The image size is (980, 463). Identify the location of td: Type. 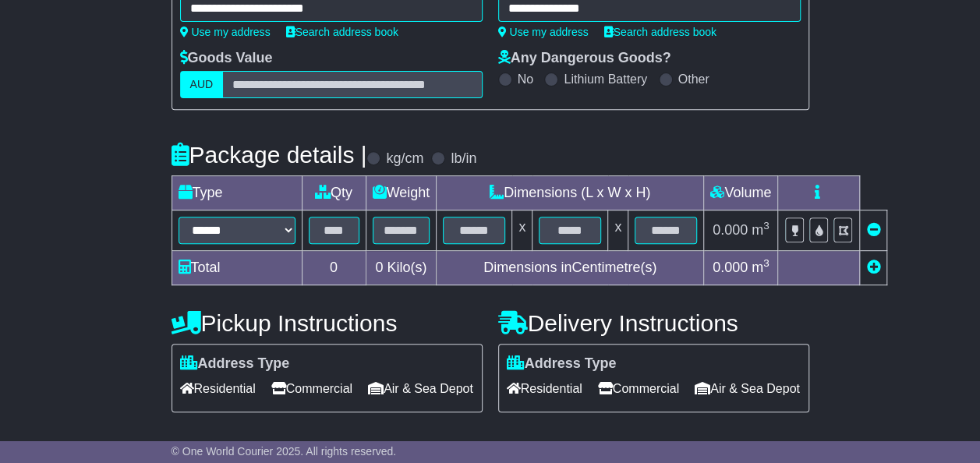
(236, 194).